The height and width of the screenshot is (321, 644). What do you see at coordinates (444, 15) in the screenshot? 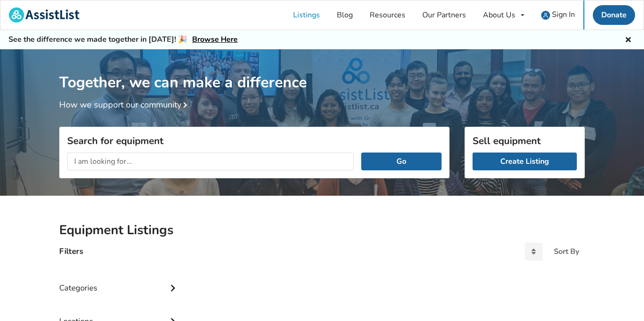
I see `a: Our Partners` at bounding box center [444, 15].